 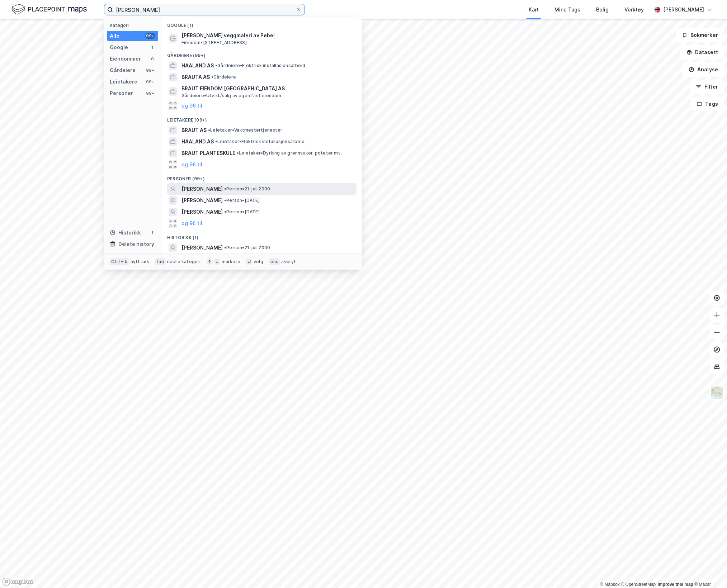 I want to click on div: 0, so click(x=152, y=59).